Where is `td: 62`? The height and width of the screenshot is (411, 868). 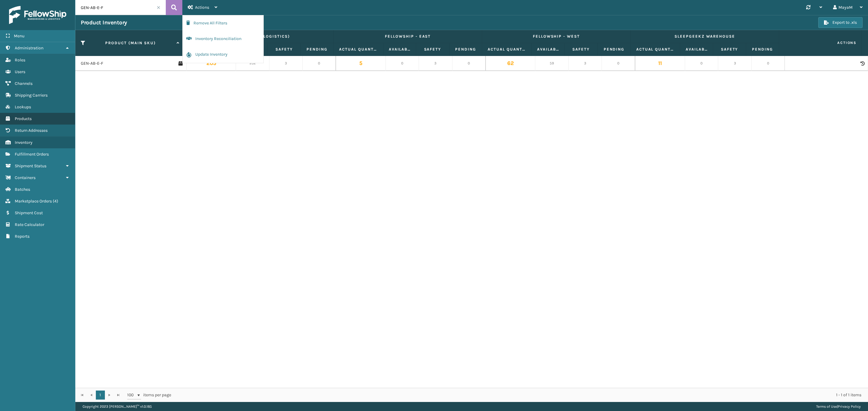
td: 62 is located at coordinates (511, 64).